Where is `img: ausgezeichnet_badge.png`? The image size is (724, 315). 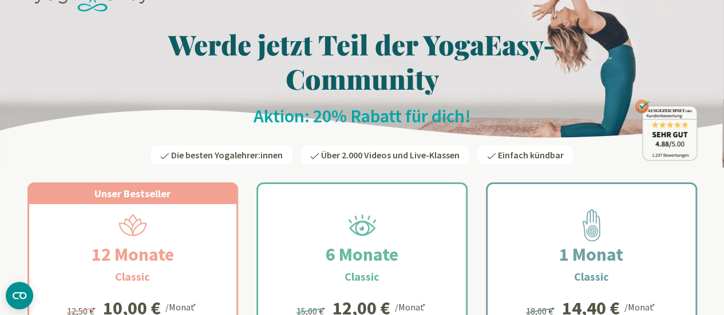
img: ausgezeichnet_badge.png is located at coordinates (665, 130).